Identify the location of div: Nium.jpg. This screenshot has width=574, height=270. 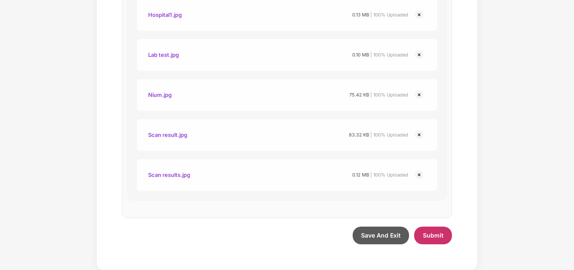
(160, 95).